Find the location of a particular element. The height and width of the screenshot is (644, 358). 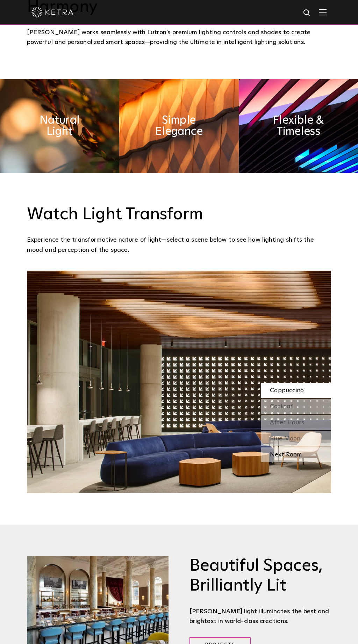

h3: Watch Light Transform is located at coordinates (179, 214).